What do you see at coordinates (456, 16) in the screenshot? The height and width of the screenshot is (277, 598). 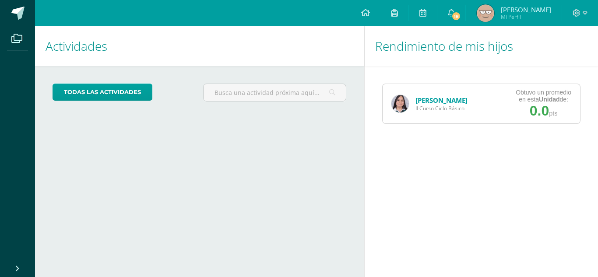 I see `span: 18` at bounding box center [456, 16].